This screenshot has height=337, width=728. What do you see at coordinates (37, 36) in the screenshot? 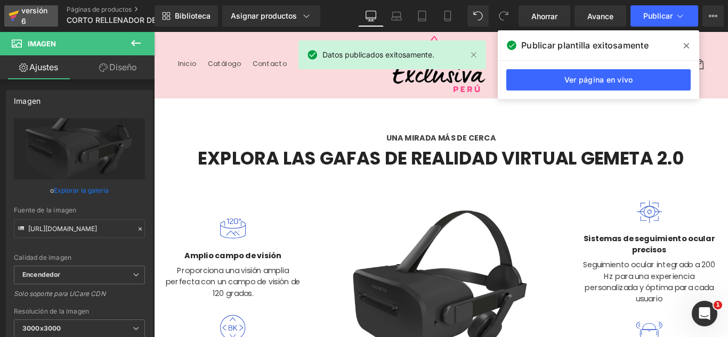
I see `a: Inicio` at bounding box center [37, 36].